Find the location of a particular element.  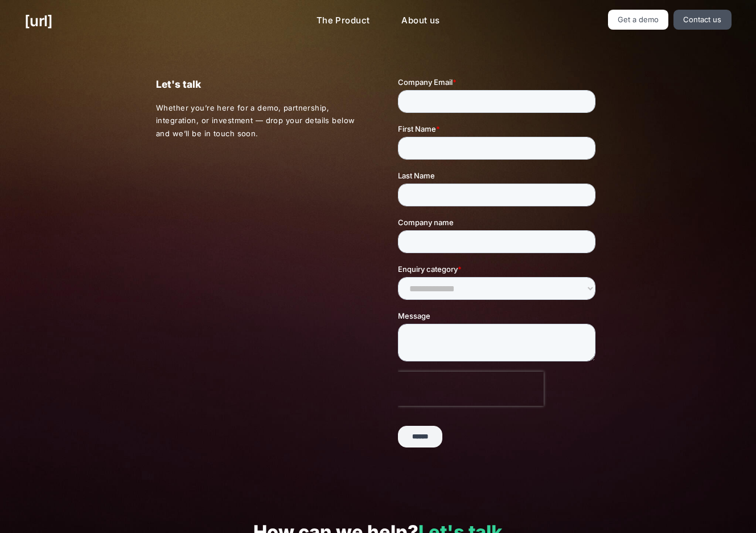

a: About us is located at coordinates (421, 21).